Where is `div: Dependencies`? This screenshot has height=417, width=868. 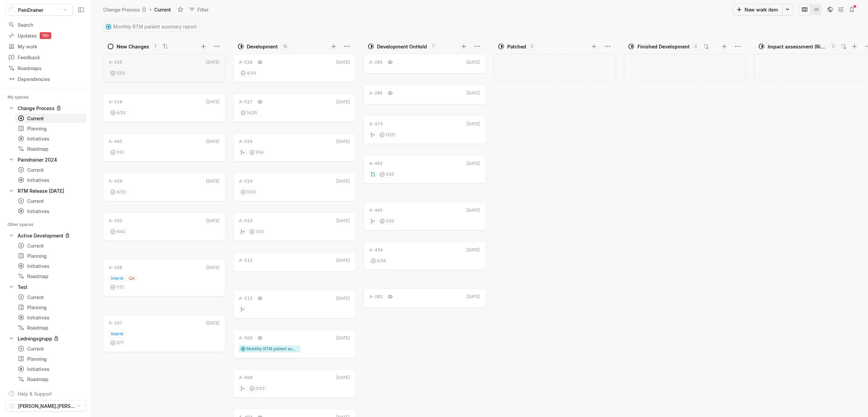 div: Dependencies is located at coordinates (46, 79).